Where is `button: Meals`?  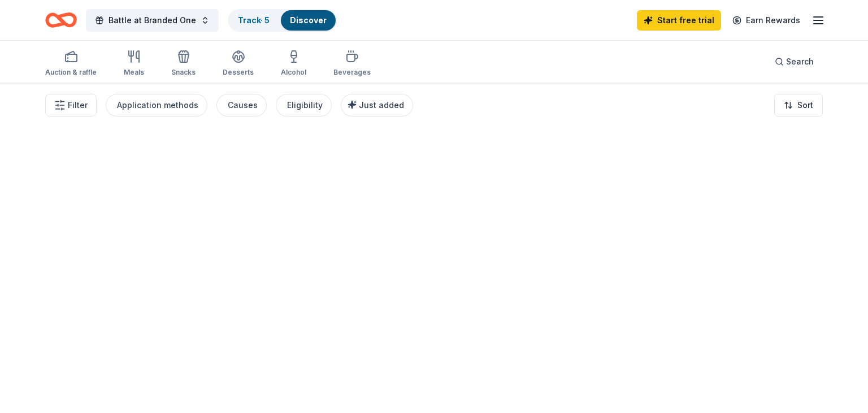
button: Meals is located at coordinates (134, 64).